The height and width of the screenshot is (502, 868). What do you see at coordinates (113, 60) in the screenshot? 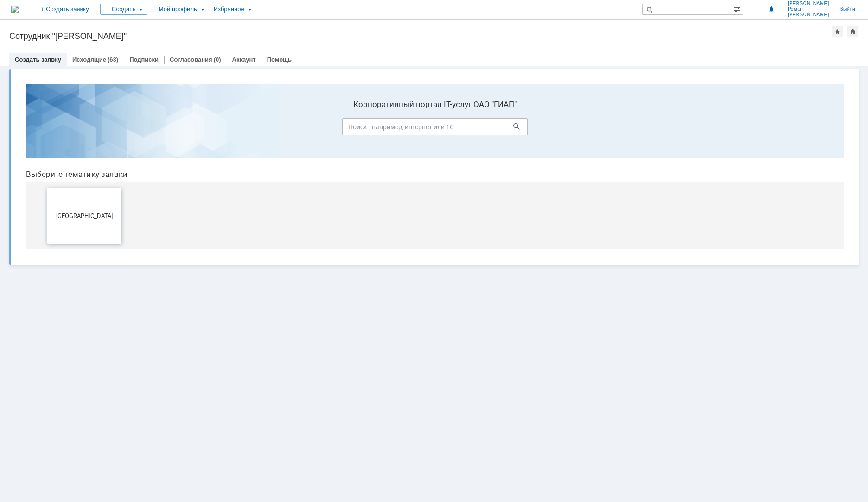
I see `div: (63)` at bounding box center [113, 60].